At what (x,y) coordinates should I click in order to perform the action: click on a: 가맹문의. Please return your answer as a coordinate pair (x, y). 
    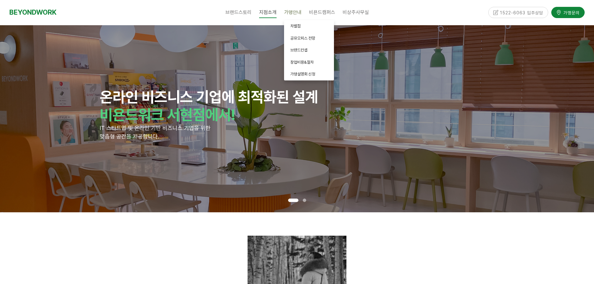
    Looking at the image, I should click on (568, 12).